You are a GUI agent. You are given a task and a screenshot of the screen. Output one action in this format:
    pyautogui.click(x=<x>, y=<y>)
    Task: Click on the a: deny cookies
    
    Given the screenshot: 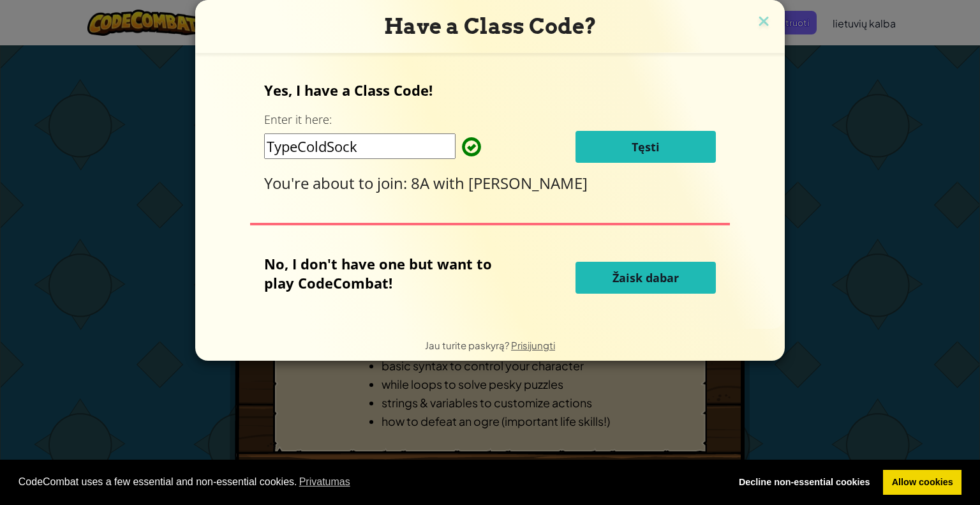 What is the action you would take?
    pyautogui.click(x=804, y=483)
    